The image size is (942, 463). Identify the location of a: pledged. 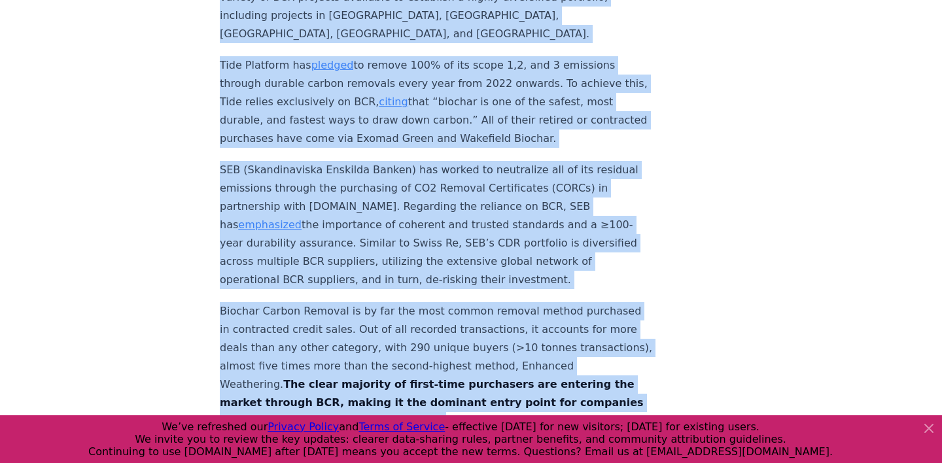
(332, 65).